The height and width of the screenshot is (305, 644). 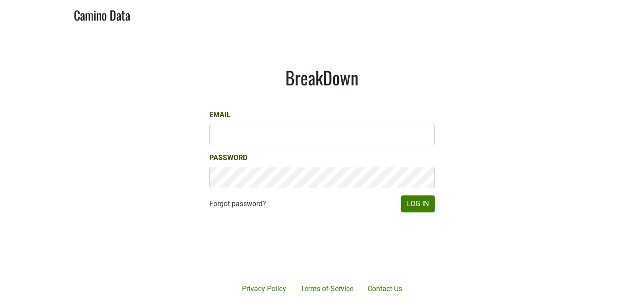 I want to click on label: Email, so click(x=220, y=114).